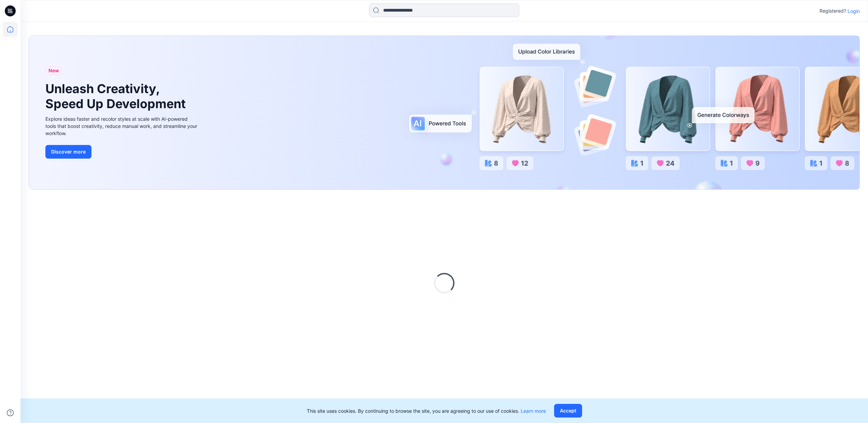 The height and width of the screenshot is (423, 868). Describe the element at coordinates (426, 411) in the screenshot. I see `p: This site uses cookies. By continuing to browse the site, you are agreeing to our use of cookies.` at that location.